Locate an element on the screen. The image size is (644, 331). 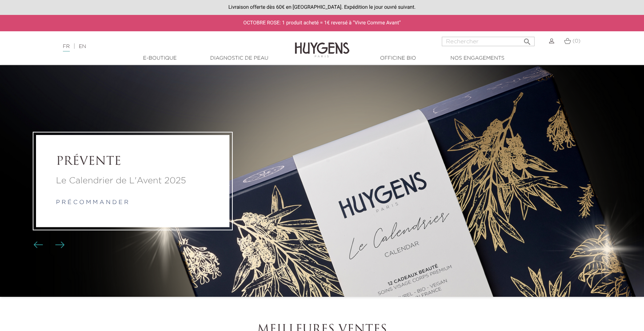
a: FR is located at coordinates (66, 48).